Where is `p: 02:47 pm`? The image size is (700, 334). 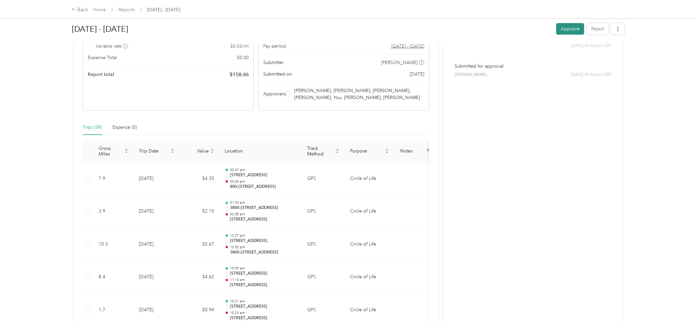 p: 02:47 pm is located at coordinates (263, 170).